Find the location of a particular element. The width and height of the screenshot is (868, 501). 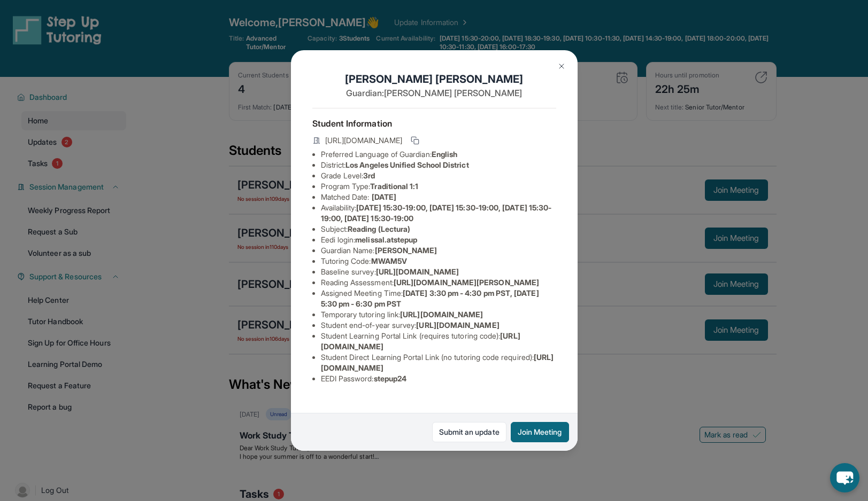

a: Submit an update is located at coordinates (469, 432).